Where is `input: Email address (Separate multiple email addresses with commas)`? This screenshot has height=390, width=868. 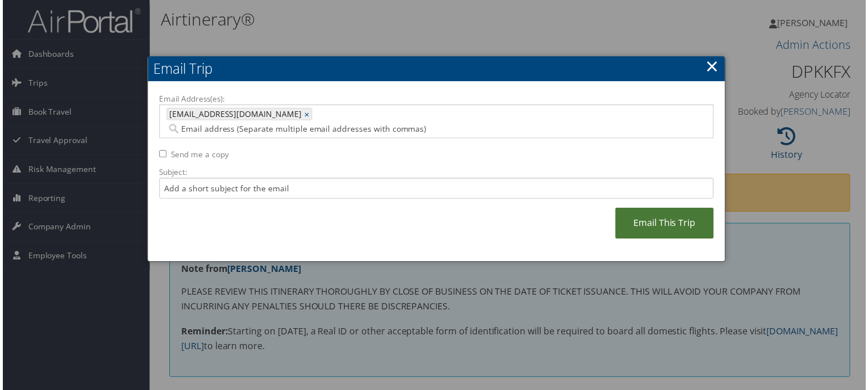
input: Email address (Separate multiple email addresses with commas) is located at coordinates (373, 129).